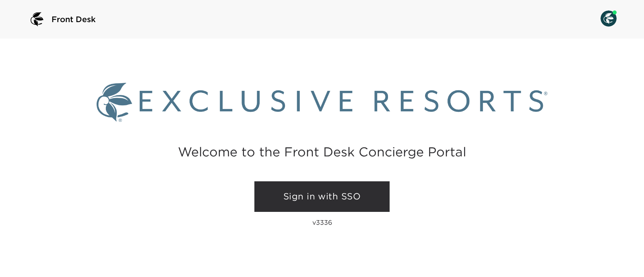  Describe the element at coordinates (37, 19) in the screenshot. I see `img: logo` at that location.